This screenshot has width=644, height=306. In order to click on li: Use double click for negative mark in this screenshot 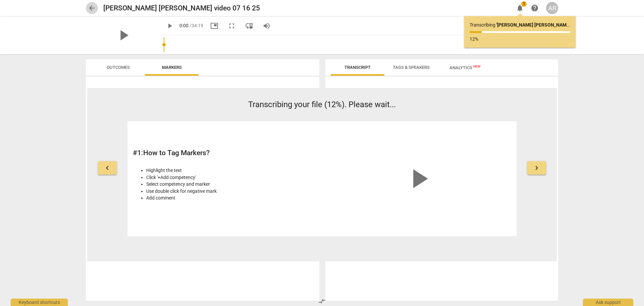, I will do `click(232, 191)`.